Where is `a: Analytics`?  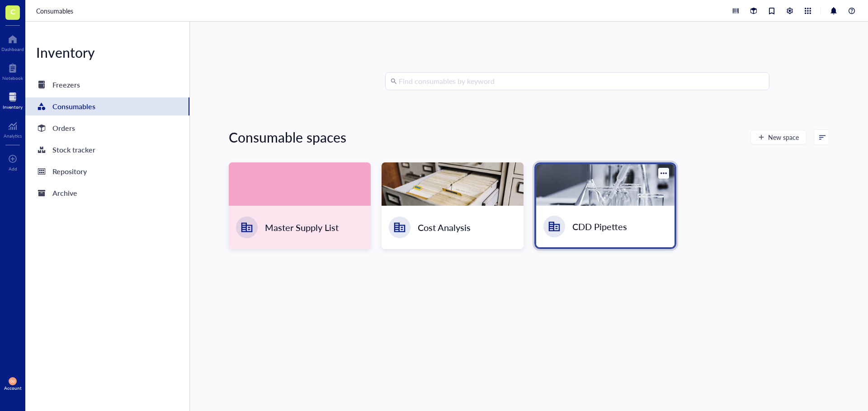
a: Analytics is located at coordinates (13, 129).